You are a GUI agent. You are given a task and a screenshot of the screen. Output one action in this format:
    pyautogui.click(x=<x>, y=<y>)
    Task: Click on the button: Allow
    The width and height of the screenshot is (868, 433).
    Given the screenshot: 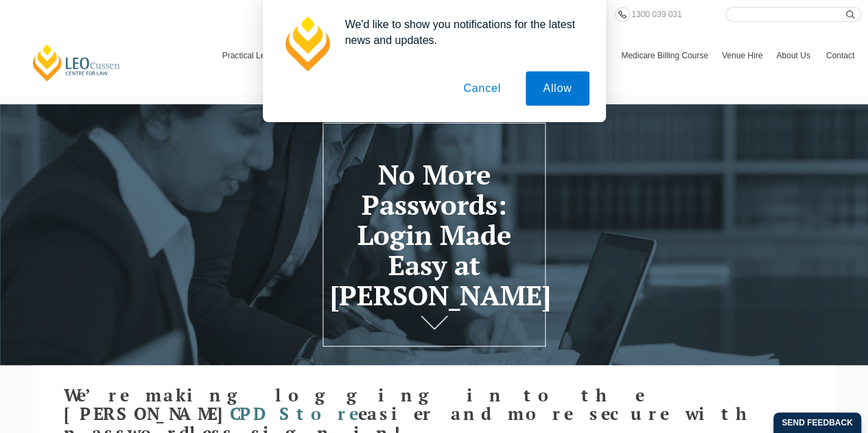 What is the action you would take?
    pyautogui.click(x=557, y=88)
    